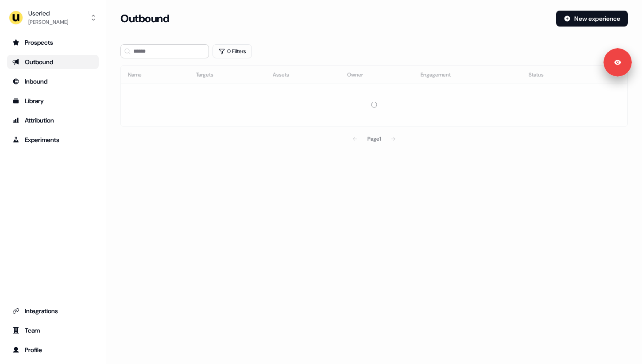  What do you see at coordinates (53, 120) in the screenshot?
I see `a: Go to attribution` at bounding box center [53, 120].